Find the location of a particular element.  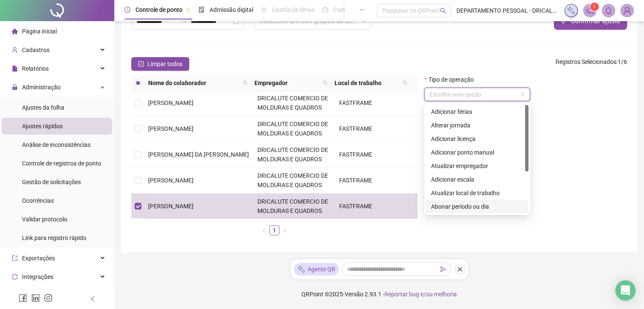

span: Local de trabalho is located at coordinates (366, 83).